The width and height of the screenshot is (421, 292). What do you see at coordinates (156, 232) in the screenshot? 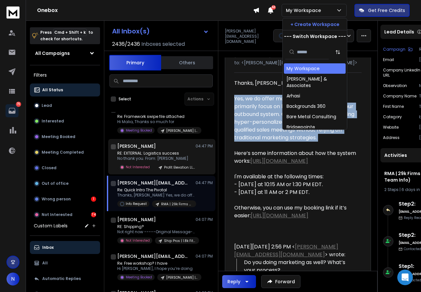
I see `p: Not right now -----Original Message-----` at bounding box center [156, 232].